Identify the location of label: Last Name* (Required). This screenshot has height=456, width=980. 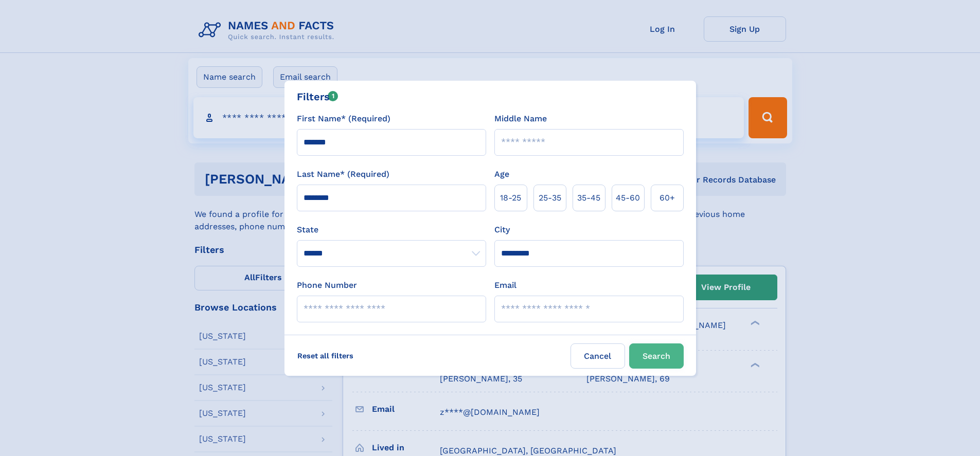
(343, 174).